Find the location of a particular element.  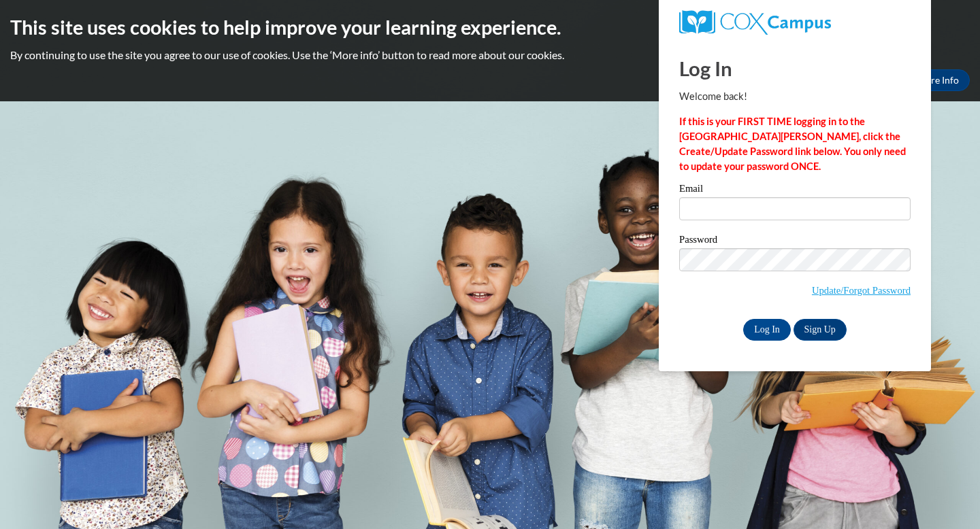

a: Update/Forgot Password is located at coordinates (861, 291).